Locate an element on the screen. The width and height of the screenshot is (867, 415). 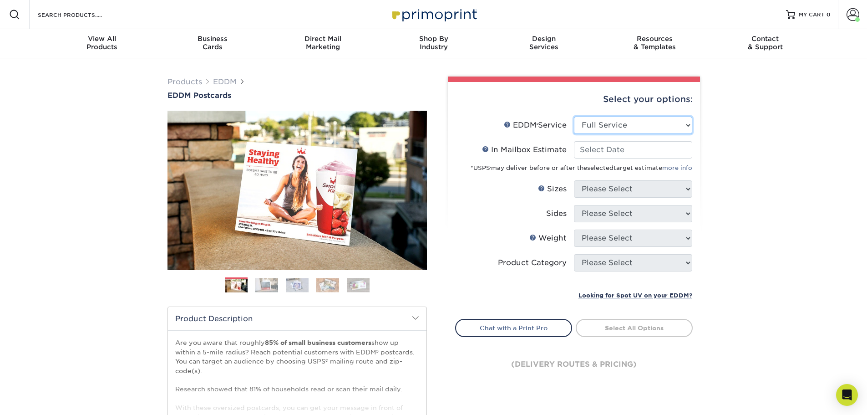
div: Product Category is located at coordinates (532, 263).